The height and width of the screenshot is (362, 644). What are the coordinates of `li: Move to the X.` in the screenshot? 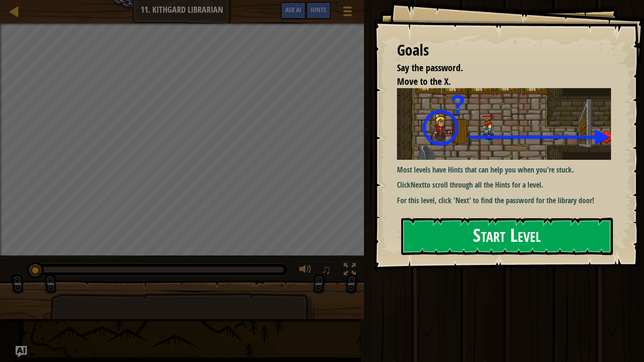 It's located at (497, 82).